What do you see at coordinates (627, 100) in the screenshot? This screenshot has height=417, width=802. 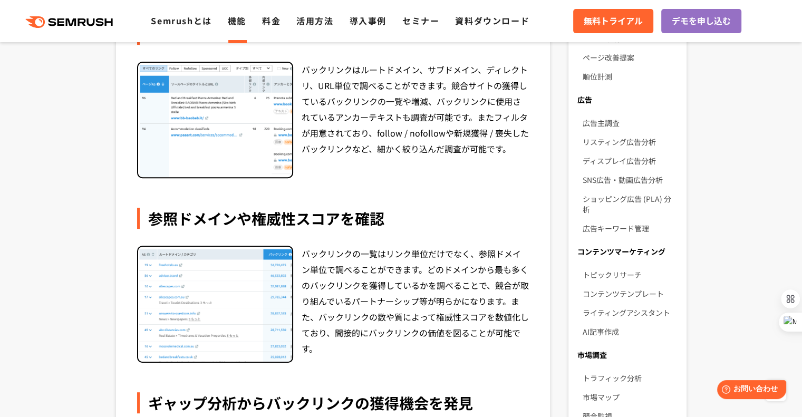 I see `div: 広告` at bounding box center [627, 100].